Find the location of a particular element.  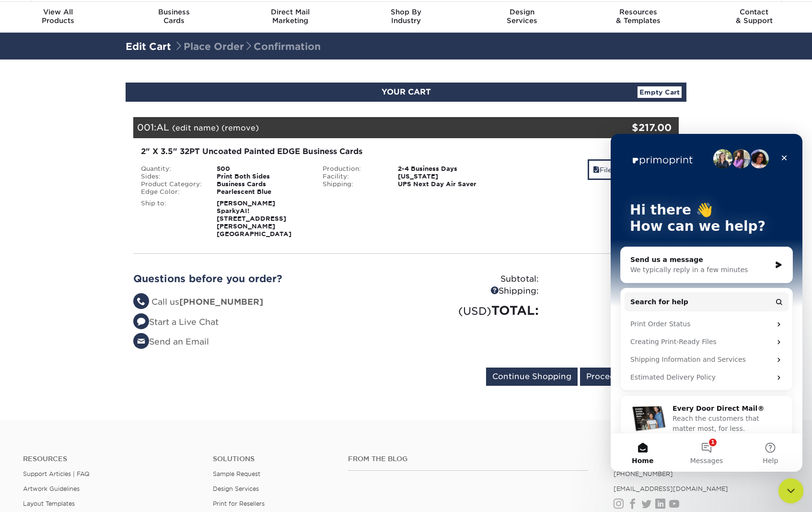

a: Edit Cart is located at coordinates (148, 47).